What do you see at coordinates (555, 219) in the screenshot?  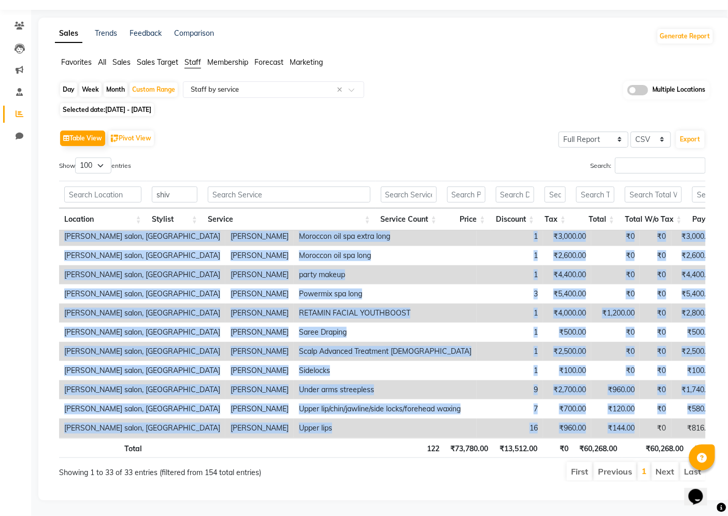 I see `th: Tax: activate to sort column ascending` at bounding box center [555, 219].